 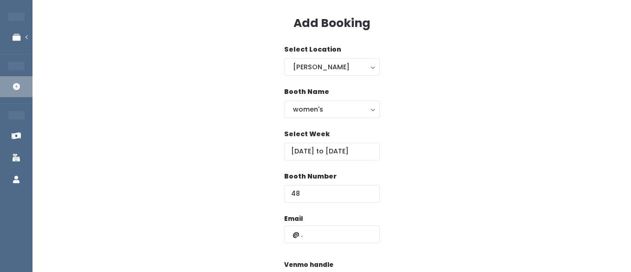 I want to click on label: Booth Name, so click(x=306, y=91).